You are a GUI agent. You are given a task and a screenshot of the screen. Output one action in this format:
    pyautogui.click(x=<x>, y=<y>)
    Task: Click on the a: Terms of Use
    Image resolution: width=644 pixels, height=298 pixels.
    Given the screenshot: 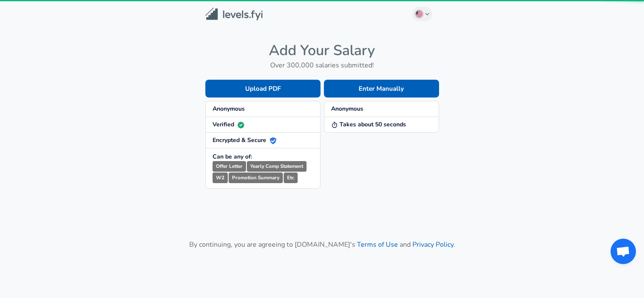 What is the action you would take?
    pyautogui.click(x=378, y=244)
    